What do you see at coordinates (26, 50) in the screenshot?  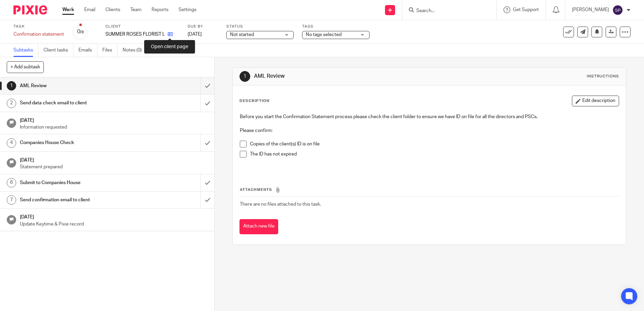 I see `a: Subtasks` at bounding box center [26, 50].